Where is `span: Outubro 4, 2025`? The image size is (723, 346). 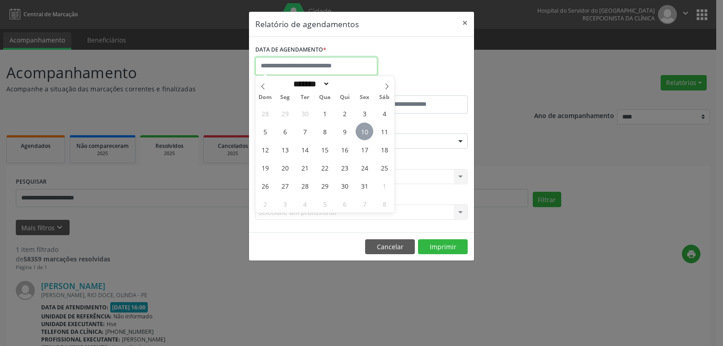
span: Outubro 4, 2025 is located at coordinates (384, 113).